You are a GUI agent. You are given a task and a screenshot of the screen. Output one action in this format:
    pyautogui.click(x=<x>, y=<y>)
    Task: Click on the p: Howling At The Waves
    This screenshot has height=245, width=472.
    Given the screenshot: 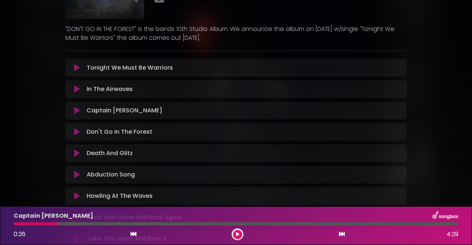 What is the action you would take?
    pyautogui.click(x=119, y=196)
    